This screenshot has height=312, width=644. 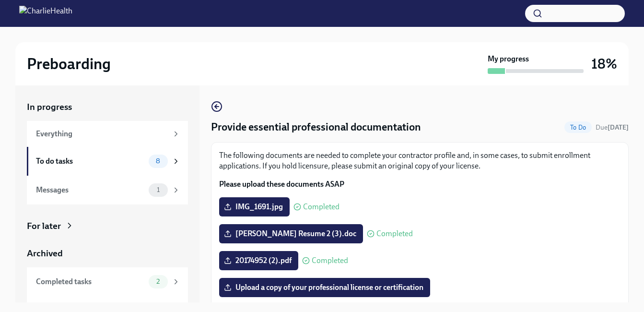 I want to click on label: IMG_1691.jpg, so click(x=254, y=207).